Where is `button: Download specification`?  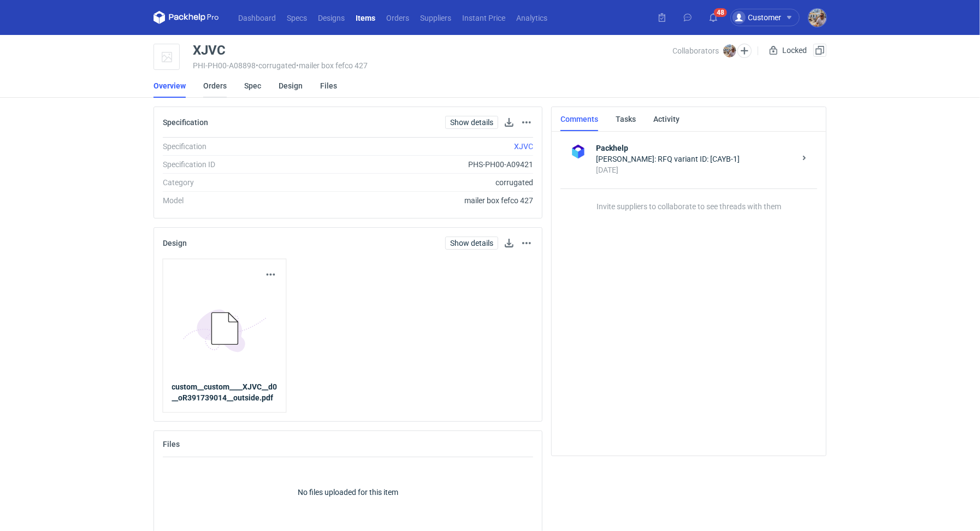 button: Download specification is located at coordinates (509, 122).